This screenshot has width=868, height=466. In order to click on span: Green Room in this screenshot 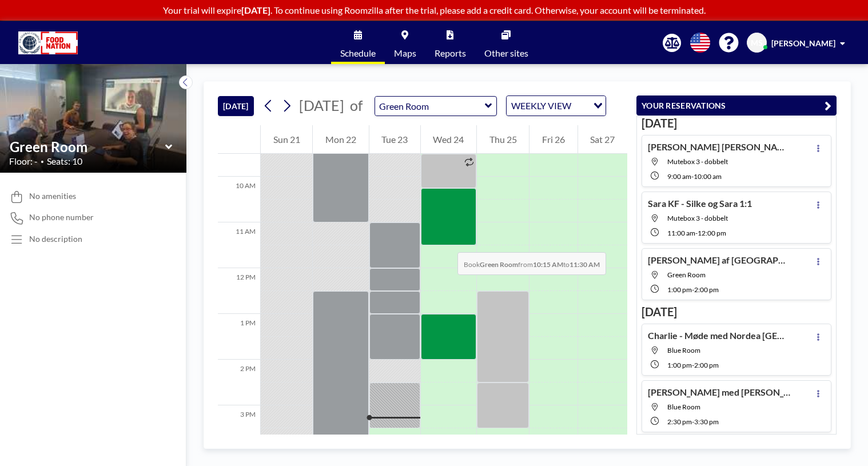, I will do `click(686, 275)`.